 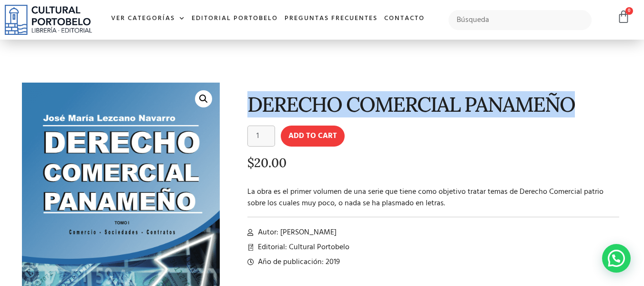 I want to click on a: Contacto, so click(x=404, y=19).